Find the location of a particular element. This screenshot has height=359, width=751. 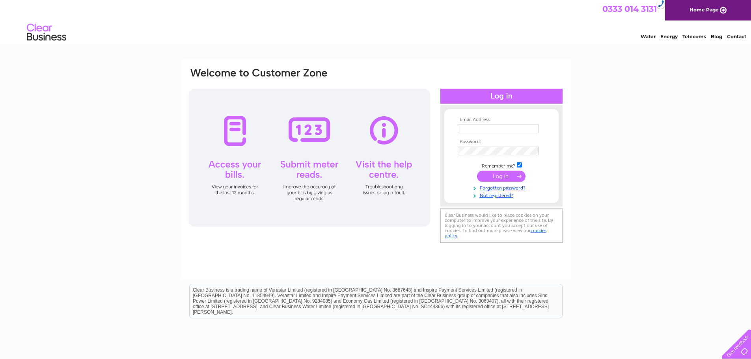

a: 0333 014 3131 is located at coordinates (630, 9).